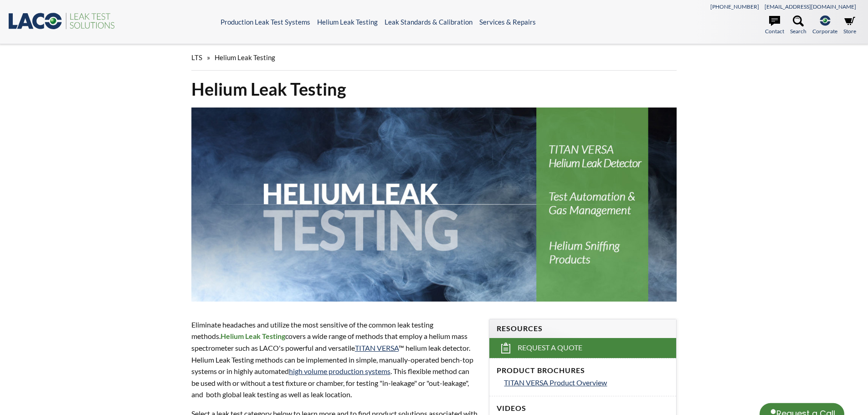  What do you see at coordinates (347, 22) in the screenshot?
I see `a: Helium Leak Testing` at bounding box center [347, 22].